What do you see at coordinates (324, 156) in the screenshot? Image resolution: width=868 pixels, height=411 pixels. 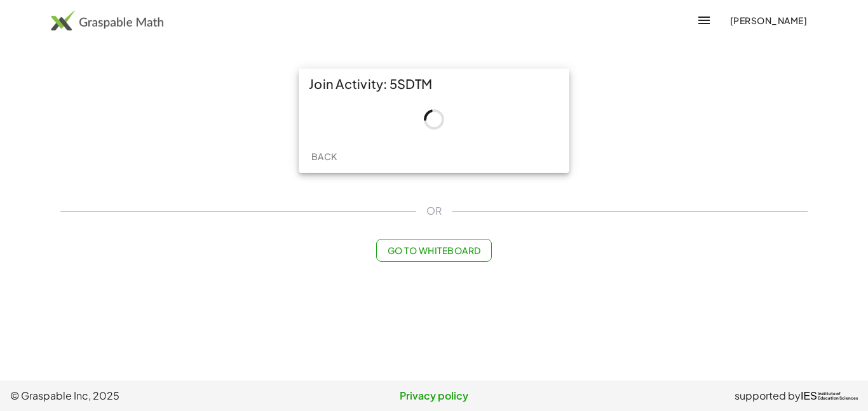 I see `span: Back` at bounding box center [324, 156].